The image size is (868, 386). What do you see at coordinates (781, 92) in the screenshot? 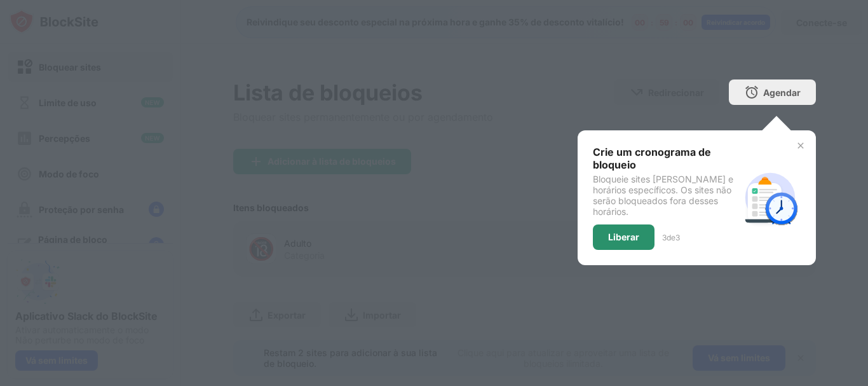
I see `font: Agendar` at bounding box center [781, 92].